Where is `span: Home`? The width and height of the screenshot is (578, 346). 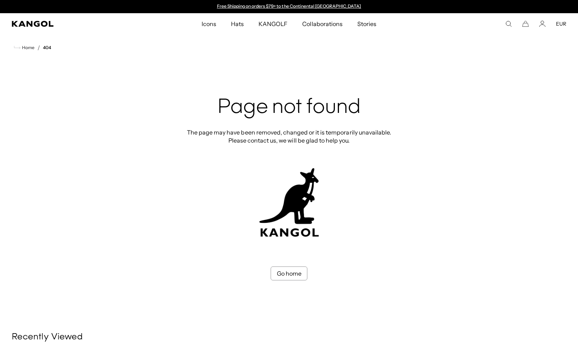
span: Home is located at coordinates (28, 48).